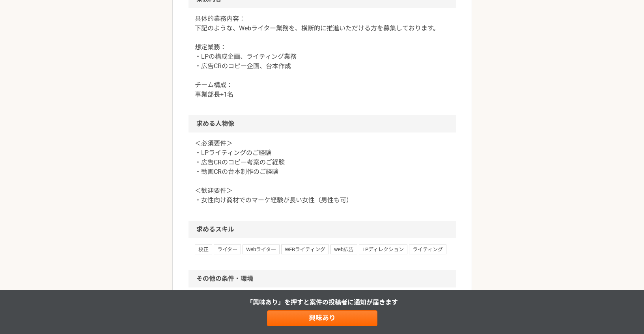 Image resolution: width=644 pixels, height=334 pixels. Describe the element at coordinates (322, 172) in the screenshot. I see `p: ＜必須要件＞ ・LPライティングのご経験 ・広告CRのコピー考案のご経験 ・動画CRの台本制作のご経験 ＜歓迎要件＞ ・女性向け商材でのマーケ経験が長い女性（男性も可）` at that location.